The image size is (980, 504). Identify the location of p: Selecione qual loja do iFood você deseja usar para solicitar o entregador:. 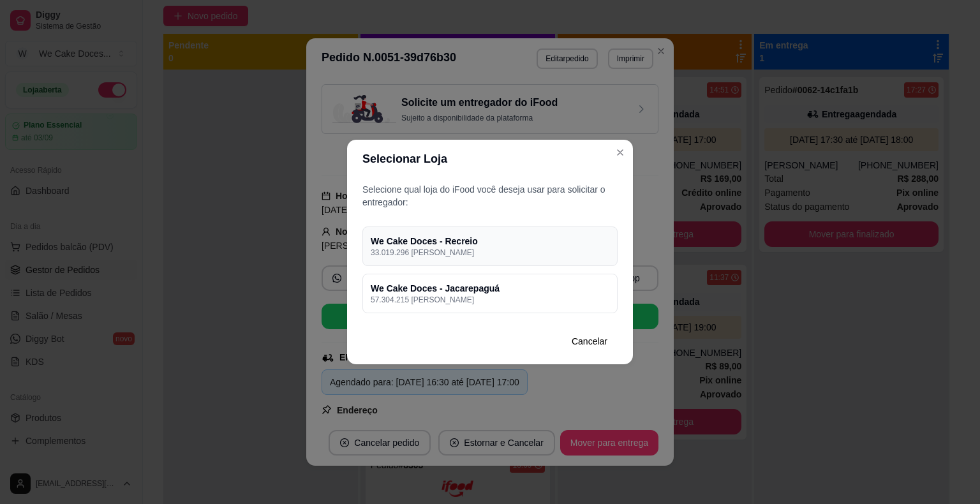
(490, 196).